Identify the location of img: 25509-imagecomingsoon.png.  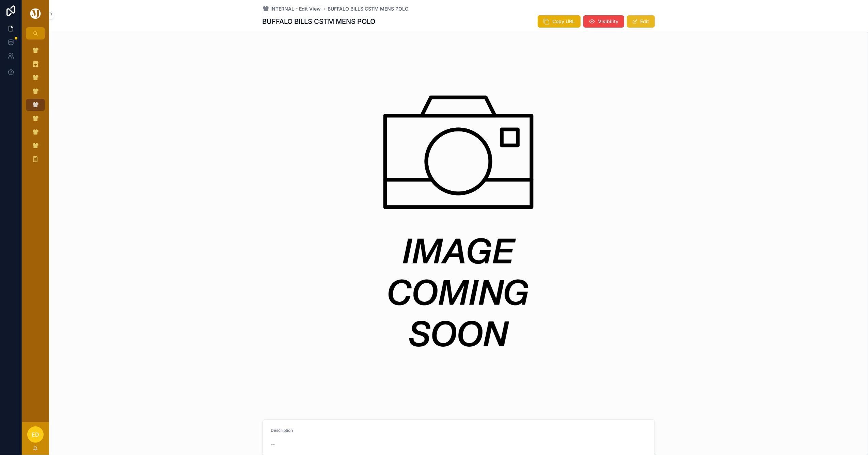
(459, 222).